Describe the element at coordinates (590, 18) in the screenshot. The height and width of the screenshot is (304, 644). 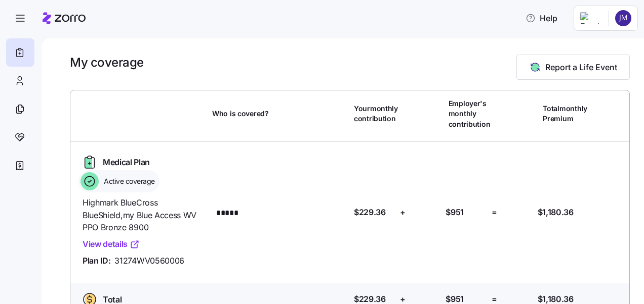
I see `img: Employer logo` at that location.